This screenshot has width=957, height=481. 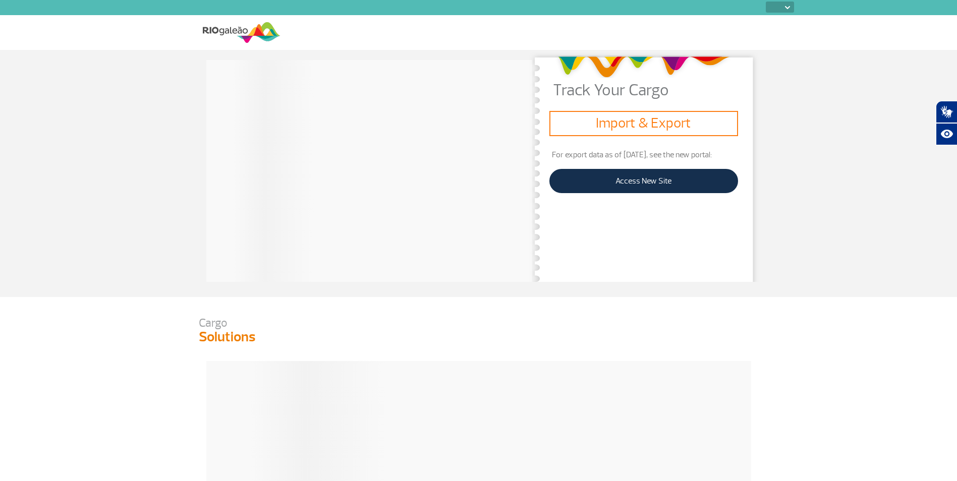 I want to click on button: Abrir tradutor de língua de sinais., so click(x=946, y=112).